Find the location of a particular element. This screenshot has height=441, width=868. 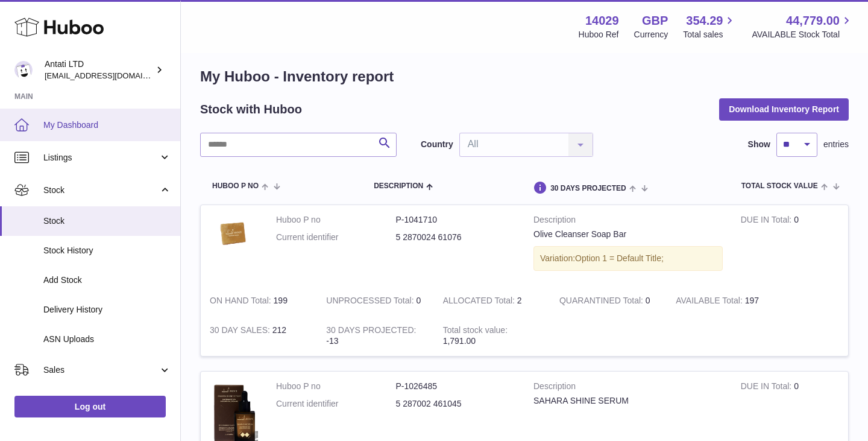

td: 2 is located at coordinates (492, 300).